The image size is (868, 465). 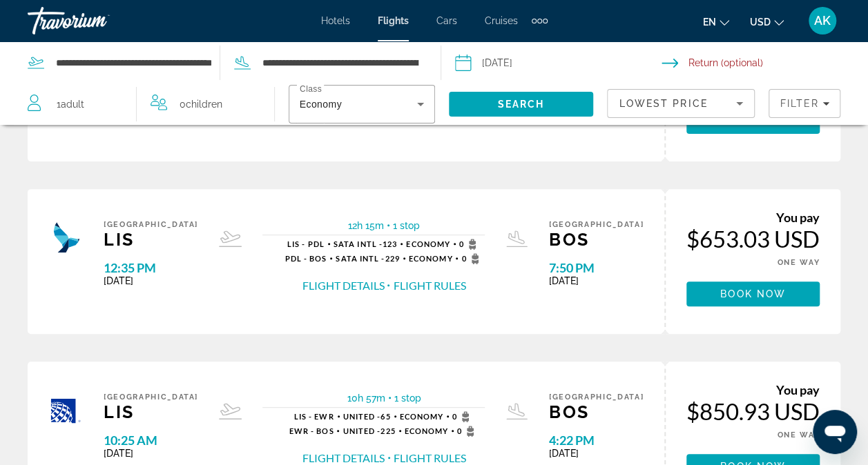 I want to click on span: 123, so click(x=365, y=244).